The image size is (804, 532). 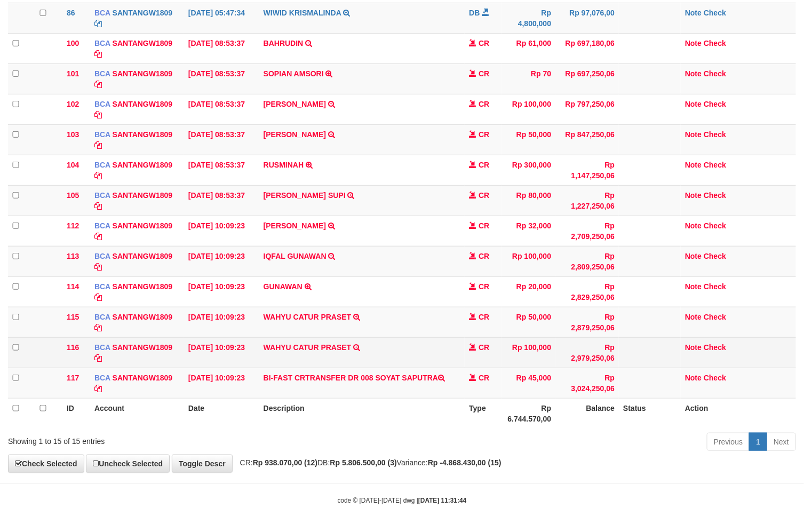 I want to click on span: 86, so click(x=71, y=13).